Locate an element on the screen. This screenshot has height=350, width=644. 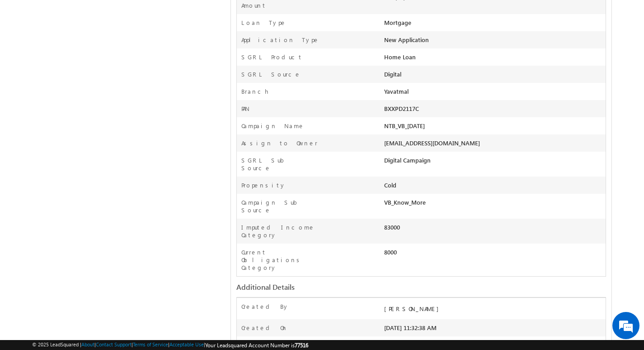
img: d_60004797649_company_0_60004797649 is located at coordinates (27, 53).